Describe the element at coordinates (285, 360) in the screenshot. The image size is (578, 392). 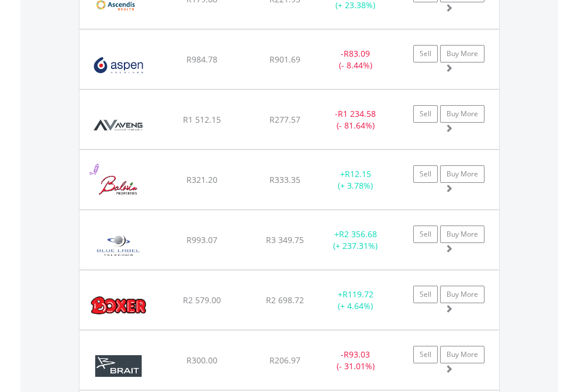
I see `span: R206.97` at that location.